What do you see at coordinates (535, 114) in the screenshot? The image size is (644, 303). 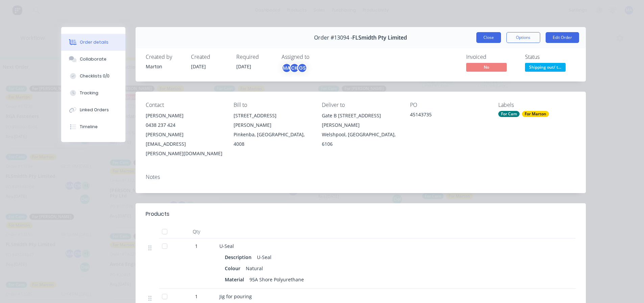 I see `div: For Marton` at bounding box center [535, 114].